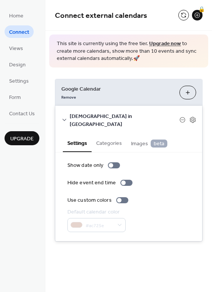 The height and width of the screenshot is (292, 212). I want to click on a: Contact Us, so click(22, 113).